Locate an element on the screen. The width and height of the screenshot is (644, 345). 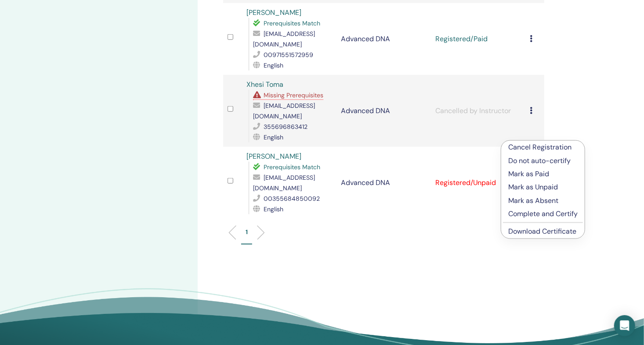
a: Download Certificate is located at coordinates (542, 231).